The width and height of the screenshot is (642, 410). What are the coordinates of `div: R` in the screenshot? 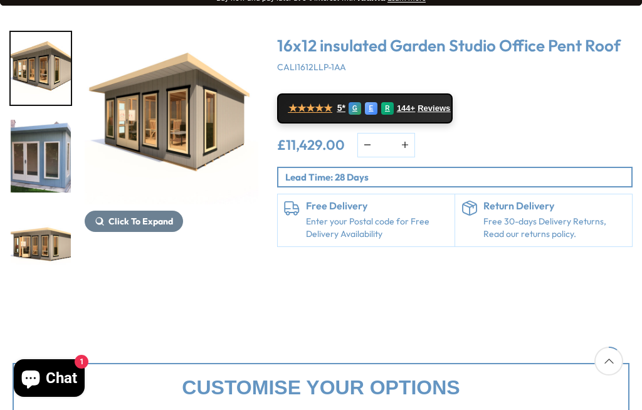 It's located at (387, 108).